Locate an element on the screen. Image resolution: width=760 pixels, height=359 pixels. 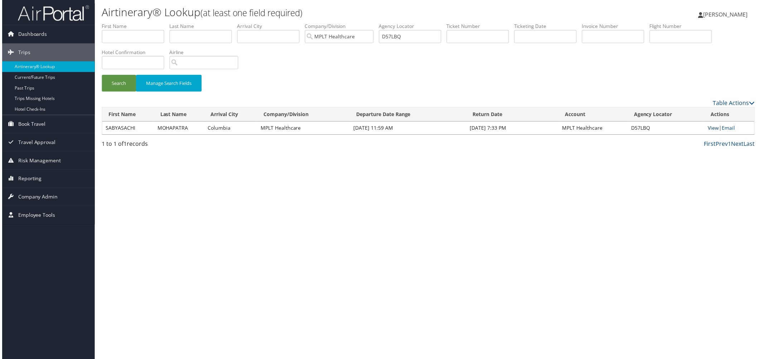
span: Company Admin is located at coordinates (36, 198).